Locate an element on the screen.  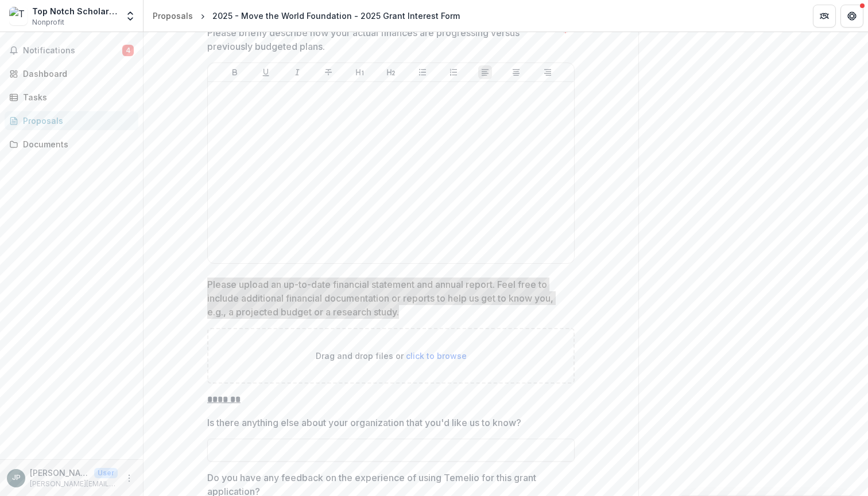
button: Underline is located at coordinates (266, 73).